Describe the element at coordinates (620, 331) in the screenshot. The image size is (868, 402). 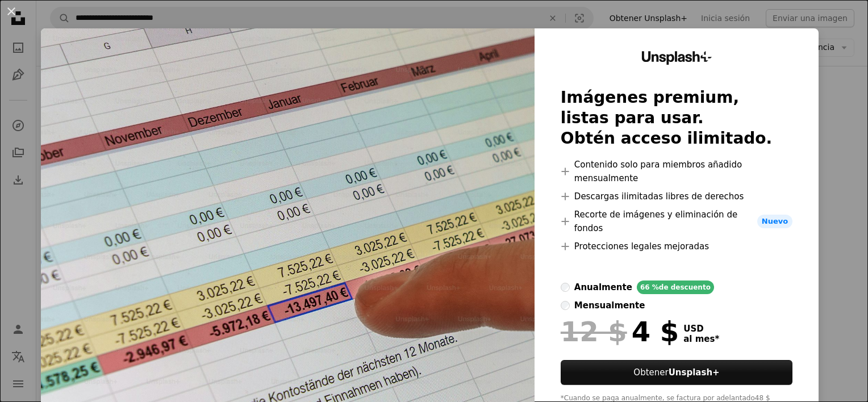
I see `div: 4 $` at that location.